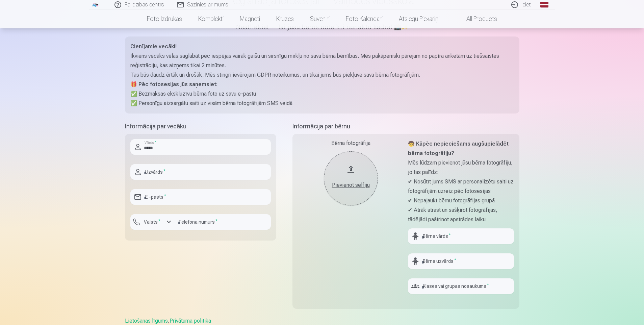 This screenshot has height=325, width=644. Describe the element at coordinates (476, 19) in the screenshot. I see `a: All products` at that location.